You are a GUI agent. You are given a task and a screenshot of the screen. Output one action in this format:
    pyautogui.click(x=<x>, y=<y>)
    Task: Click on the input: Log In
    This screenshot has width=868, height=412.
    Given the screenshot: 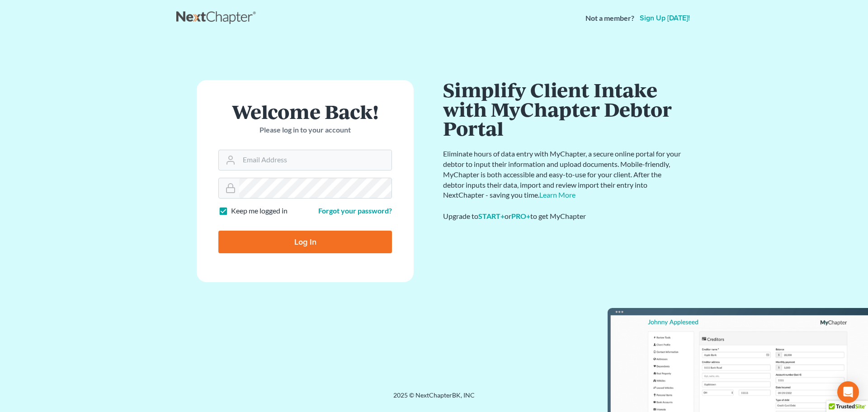 What is the action you would take?
    pyautogui.click(x=305, y=242)
    